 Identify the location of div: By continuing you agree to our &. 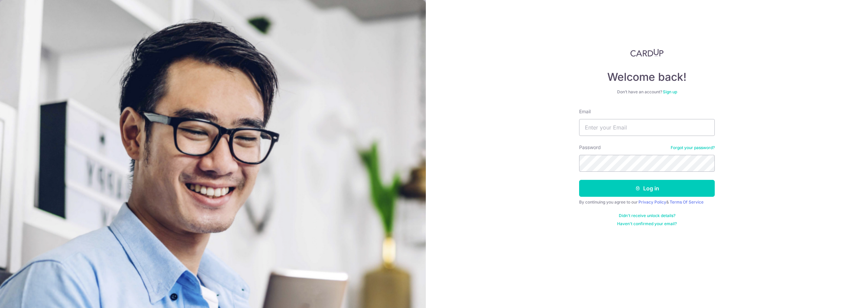
(647, 202).